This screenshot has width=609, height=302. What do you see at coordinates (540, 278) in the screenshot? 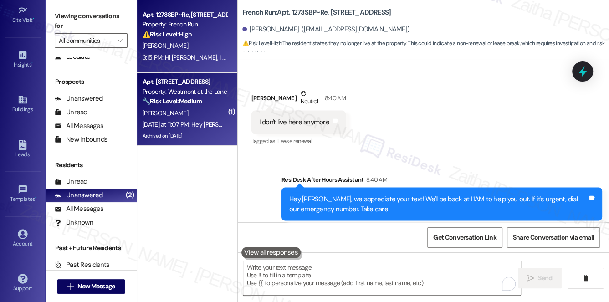
I see `button: Send` at bounding box center [540, 278].